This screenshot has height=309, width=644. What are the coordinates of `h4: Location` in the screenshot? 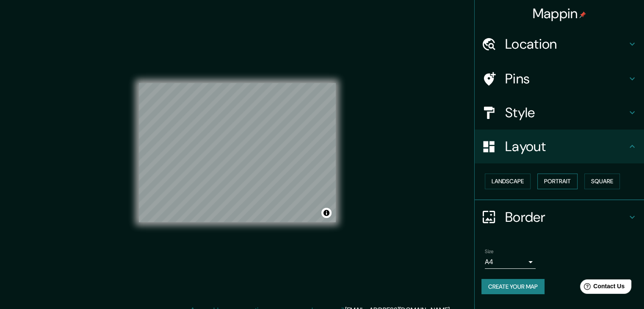 It's located at (566, 44).